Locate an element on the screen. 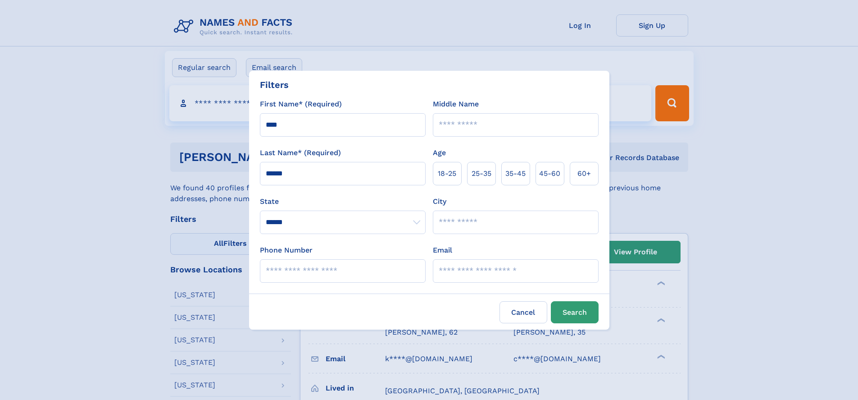 This screenshot has height=400, width=858. label: Email is located at coordinates (442, 250).